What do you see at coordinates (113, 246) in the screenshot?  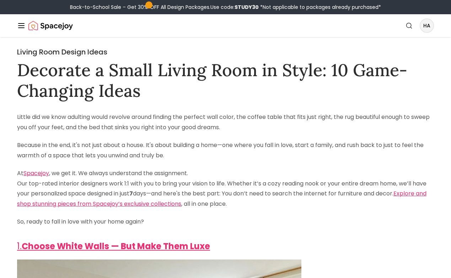 I see `a: 1.Choose White Walls — But Make Them Luxe` at bounding box center [113, 246].